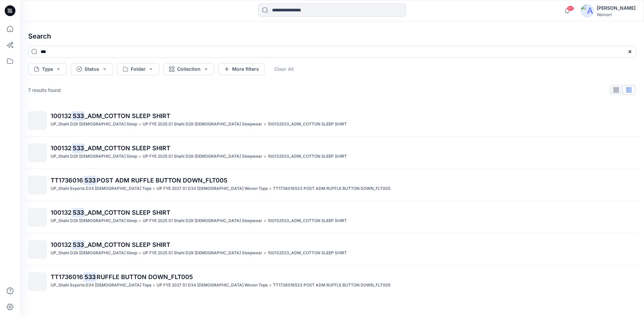  What do you see at coordinates (47, 69) in the screenshot?
I see `button: Type` at bounding box center [47, 69].